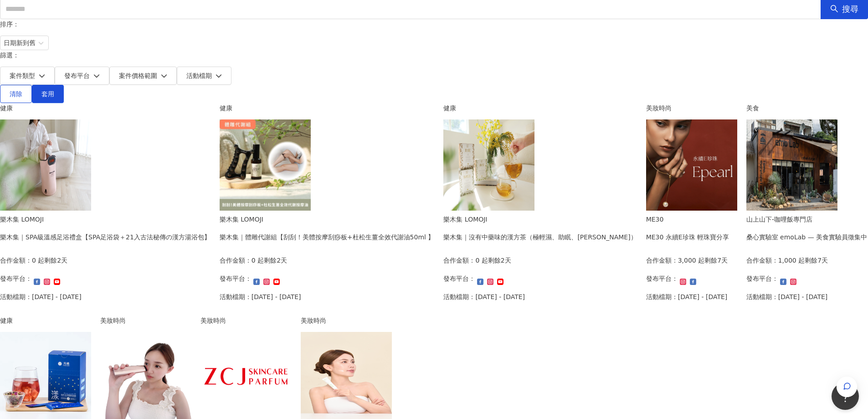 This screenshot has width=868, height=419. I want to click on span: 套用, so click(48, 94).